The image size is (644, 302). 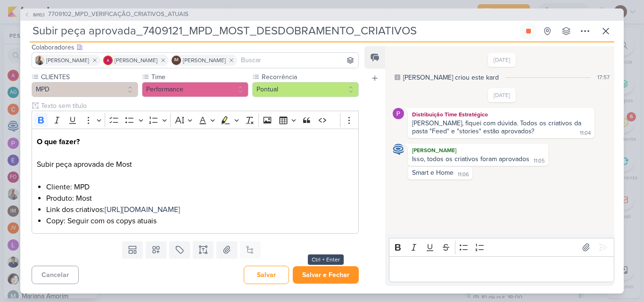 What do you see at coordinates (326, 275) in the screenshot?
I see `button: Salvar e Fechar` at bounding box center [326, 275].